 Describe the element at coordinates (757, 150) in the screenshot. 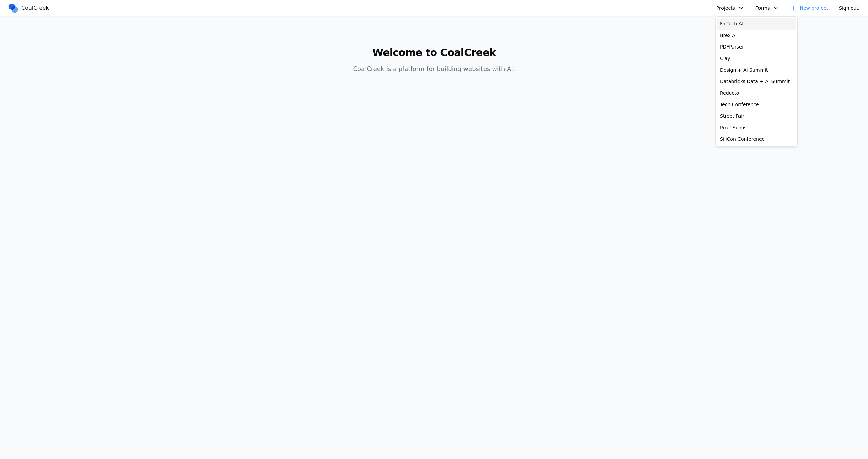

I see `a: Spring Speech v2 - More Pages` at that location.